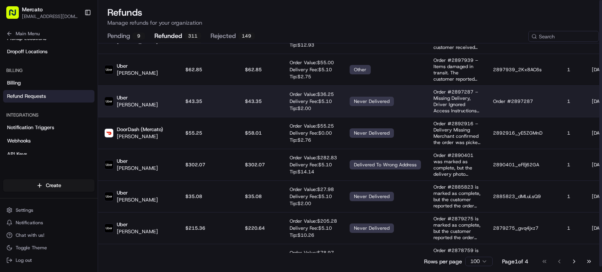 The height and width of the screenshot is (272, 602). What do you see at coordinates (261, 228) in the screenshot?
I see `p: $ 220.64` at bounding box center [261, 228].